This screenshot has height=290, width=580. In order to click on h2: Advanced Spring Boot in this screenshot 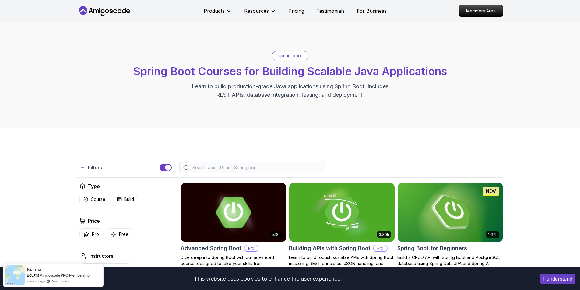, I will do `click(211, 249)`.